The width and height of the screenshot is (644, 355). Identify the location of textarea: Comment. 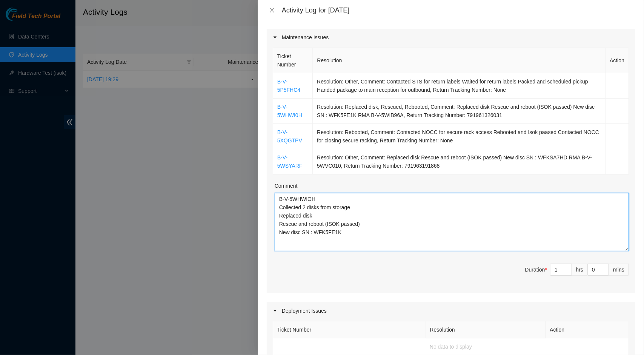
(451, 222).